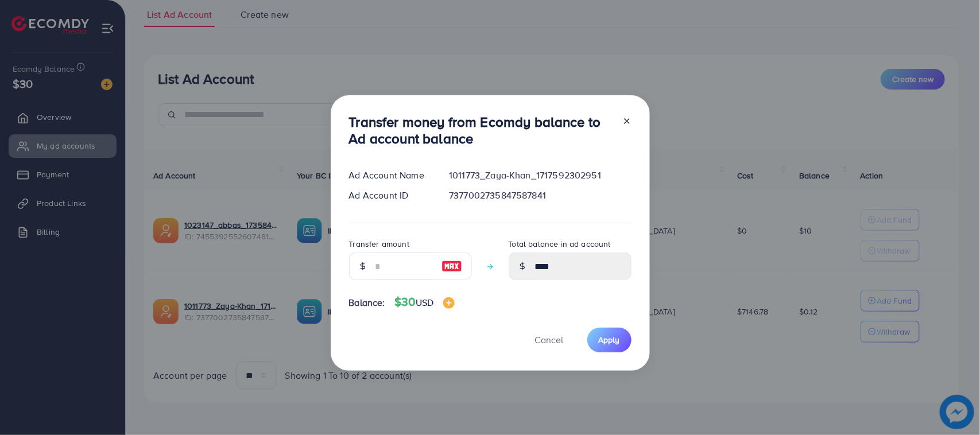 This screenshot has height=435, width=980. What do you see at coordinates (379, 244) in the screenshot?
I see `label: Transfer amount` at bounding box center [379, 244].